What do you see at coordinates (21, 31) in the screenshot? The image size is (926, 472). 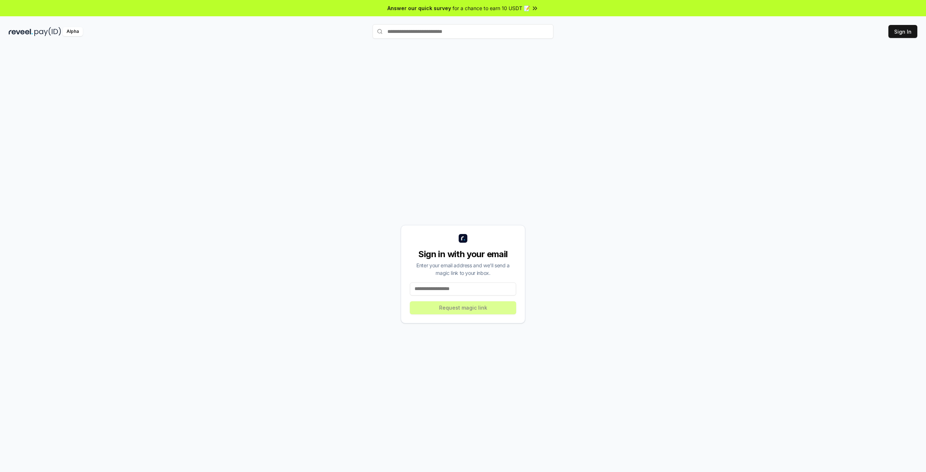 I see `img: reveel_dark` at bounding box center [21, 31].